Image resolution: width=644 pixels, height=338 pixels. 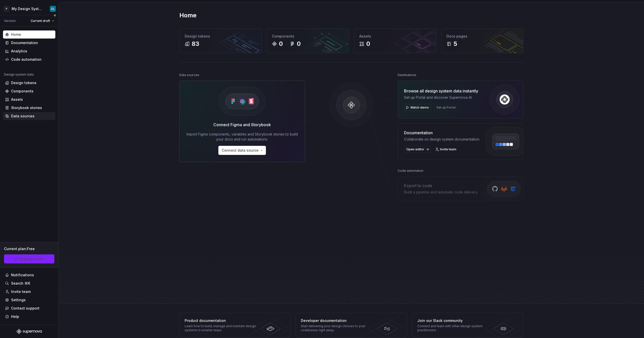 I want to click on button: Collapse sidebar, so click(x=55, y=15).